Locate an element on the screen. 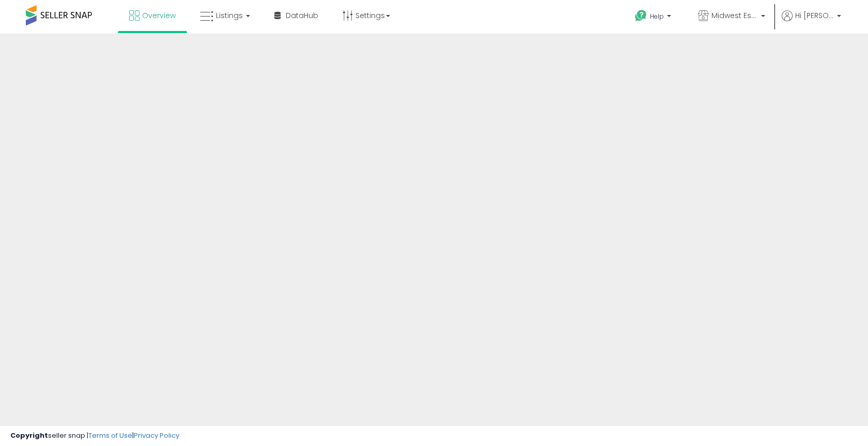 The height and width of the screenshot is (446, 868). span: Help is located at coordinates (657, 16).